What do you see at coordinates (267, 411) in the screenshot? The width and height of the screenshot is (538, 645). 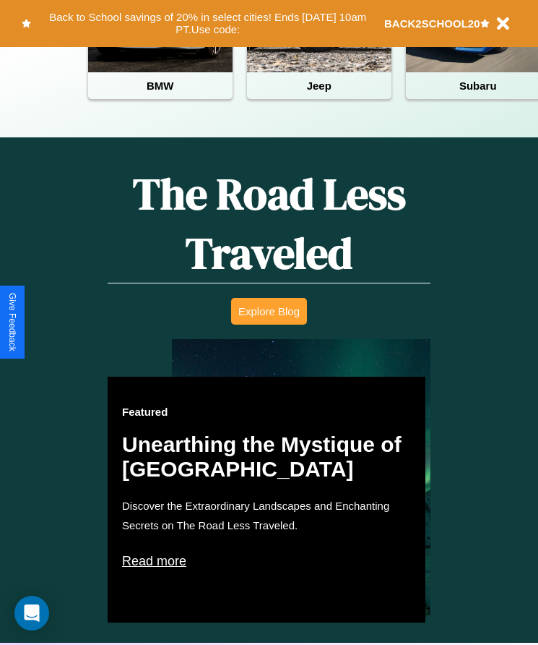 I see `h3: Featured` at bounding box center [267, 411].